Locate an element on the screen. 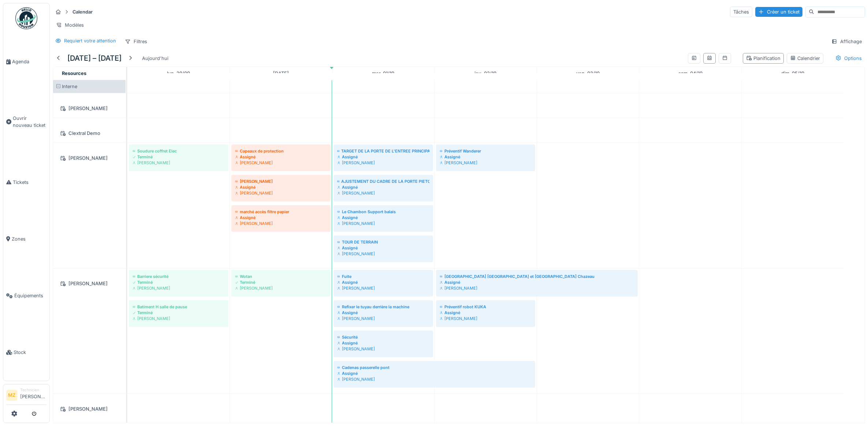 This screenshot has height=426, width=868. div: Clextral Demo is located at coordinates (89, 133).